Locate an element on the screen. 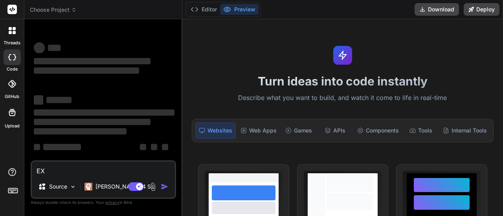  div: Tools is located at coordinates (420, 131).